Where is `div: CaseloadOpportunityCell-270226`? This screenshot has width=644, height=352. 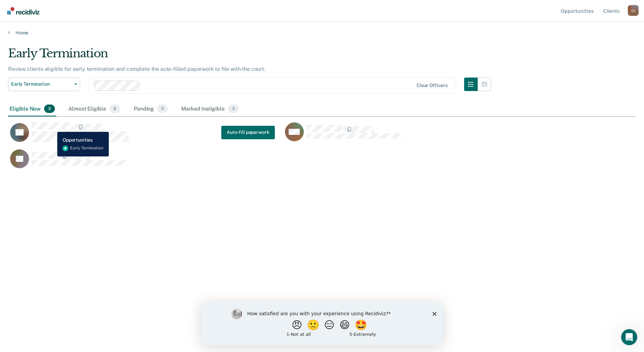 div: CaseloadOpportunityCell-270226 is located at coordinates (421, 135).